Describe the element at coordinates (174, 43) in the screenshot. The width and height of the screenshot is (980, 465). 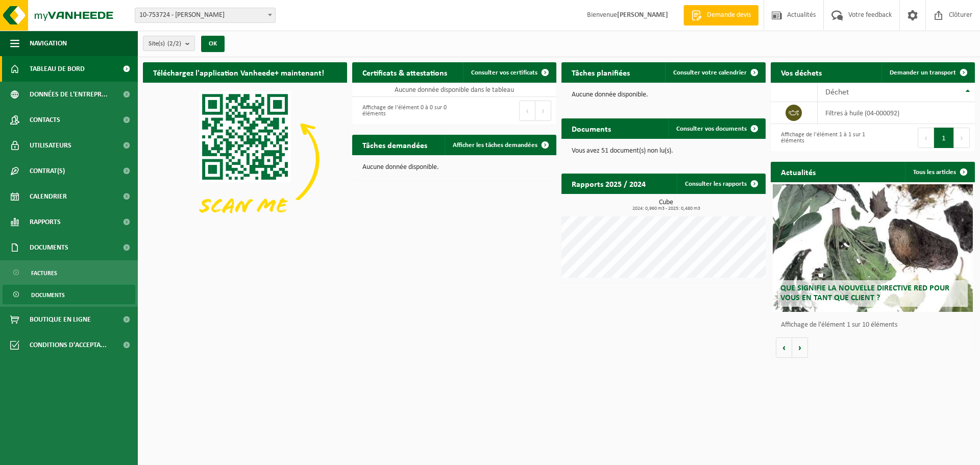
I see `count: (2/2)` at that location.